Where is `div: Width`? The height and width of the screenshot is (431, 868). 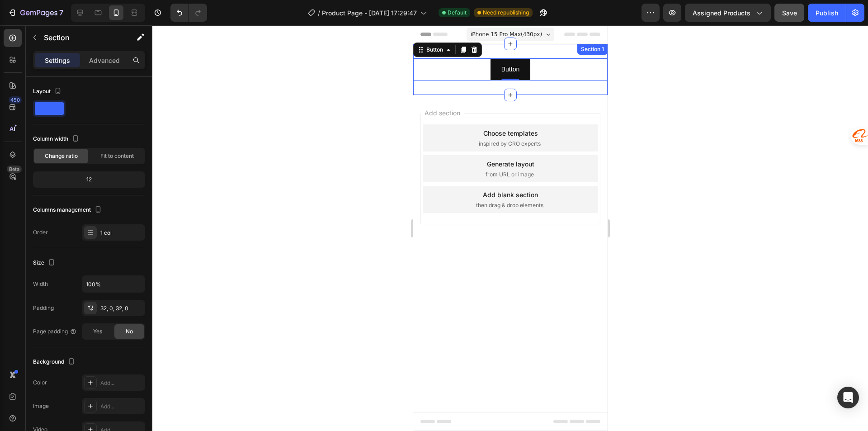
div: Width is located at coordinates (41, 284).